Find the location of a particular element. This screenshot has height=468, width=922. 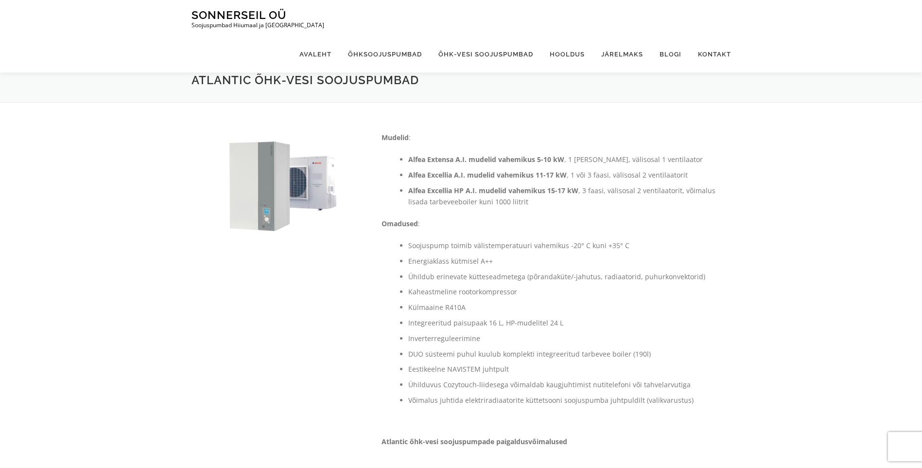

li: Eestikeelne NAVISTEM juhtpult is located at coordinates (563, 369).